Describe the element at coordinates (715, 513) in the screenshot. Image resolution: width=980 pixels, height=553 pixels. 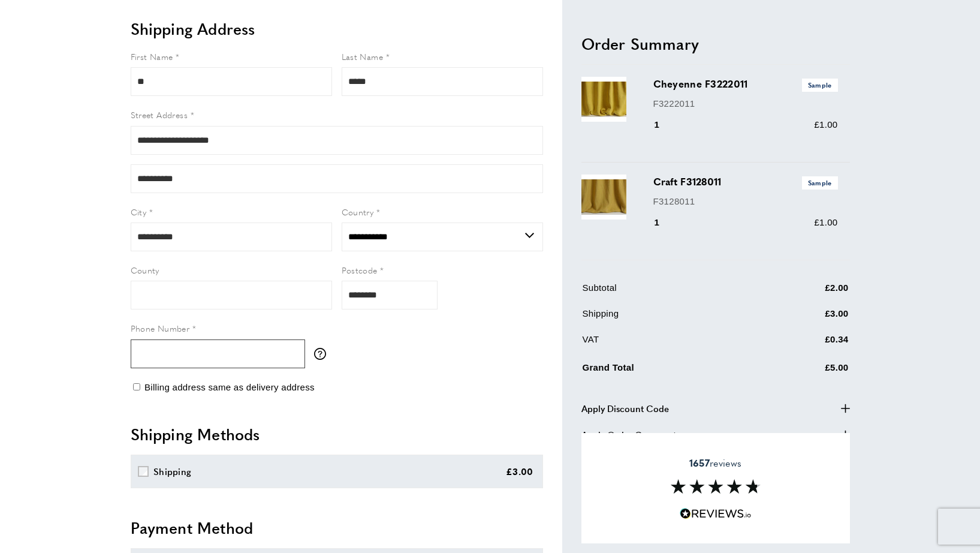
I see `img: Reviews.io 5 stars` at that location.